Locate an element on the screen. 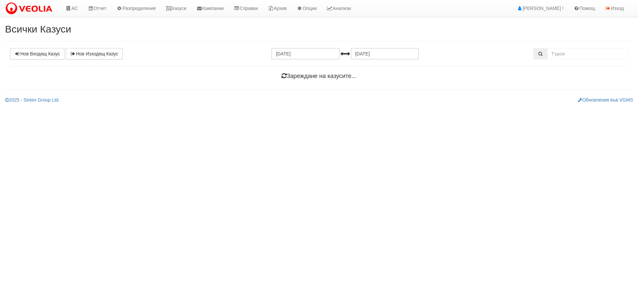  h2: Всички Казуси is located at coordinates (319, 29).